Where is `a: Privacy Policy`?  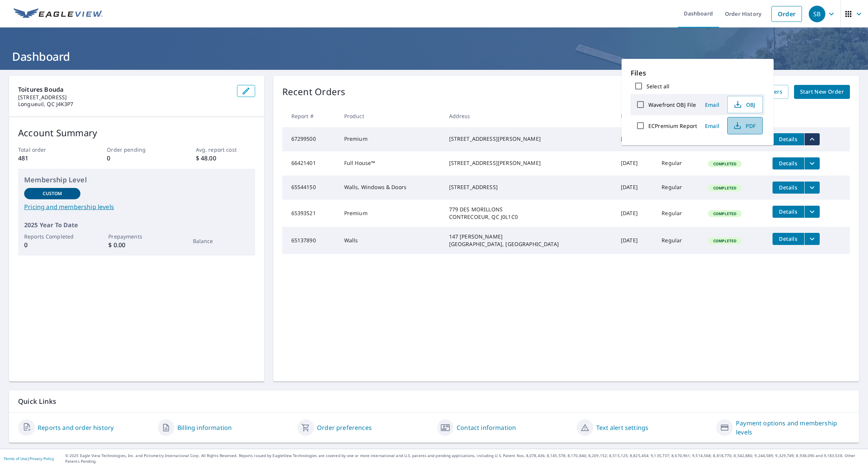 a: Privacy Policy is located at coordinates (41, 459).